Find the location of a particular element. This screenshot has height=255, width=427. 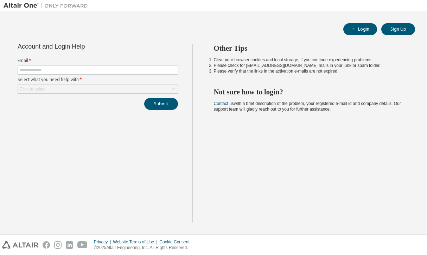

img: facebook.svg is located at coordinates (46, 244).